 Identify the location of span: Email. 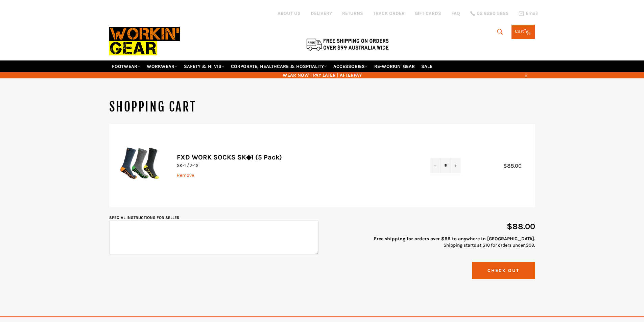
(533, 14).